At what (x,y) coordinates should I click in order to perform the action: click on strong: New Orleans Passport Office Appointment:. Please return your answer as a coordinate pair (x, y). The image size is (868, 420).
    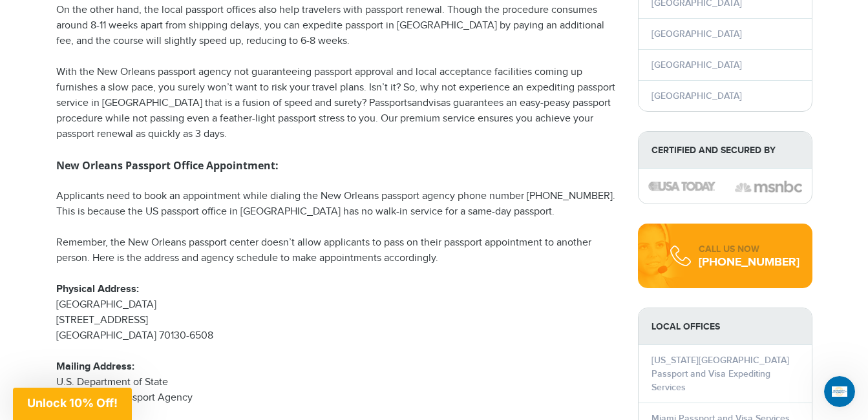
    Looking at the image, I should click on (168, 165).